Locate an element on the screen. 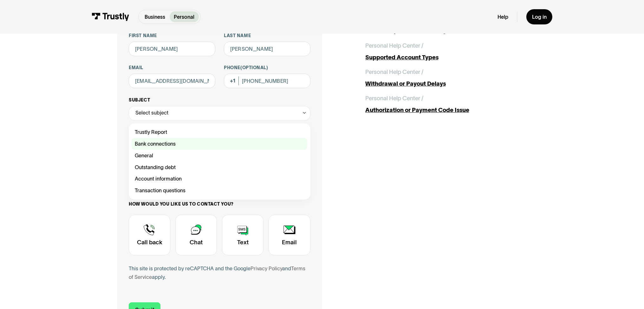 This screenshot has width=644, height=309. a: Help is located at coordinates (502, 17).